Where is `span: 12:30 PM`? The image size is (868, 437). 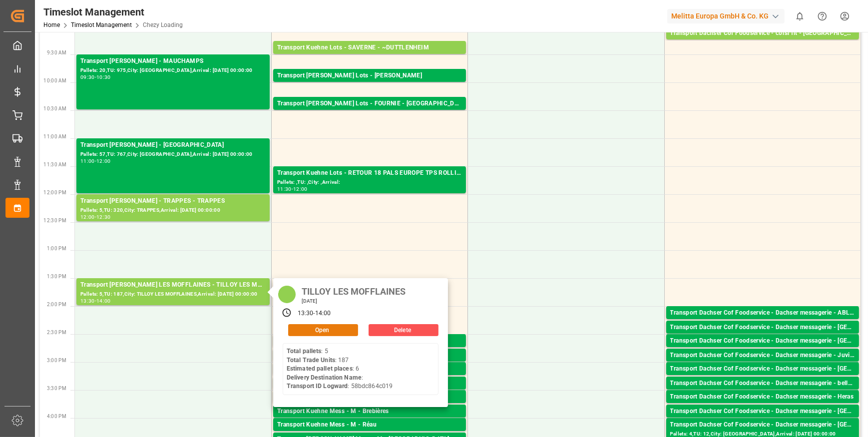 span: 12:30 PM is located at coordinates (55, 221).